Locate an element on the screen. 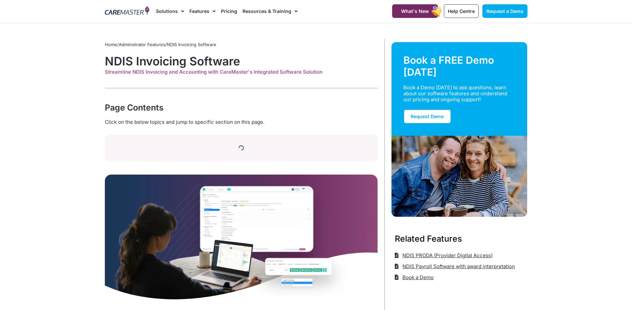 Image resolution: width=632 pixels, height=310 pixels. span: What's New is located at coordinates (415, 11).